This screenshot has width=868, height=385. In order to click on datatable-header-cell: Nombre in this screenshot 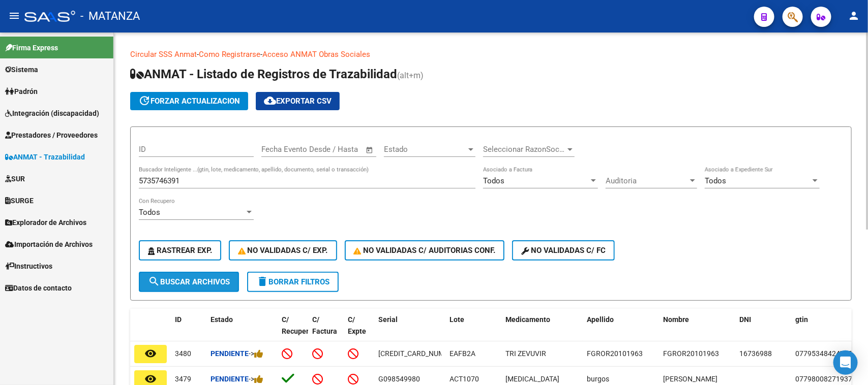, I will do `click(697, 332)`.